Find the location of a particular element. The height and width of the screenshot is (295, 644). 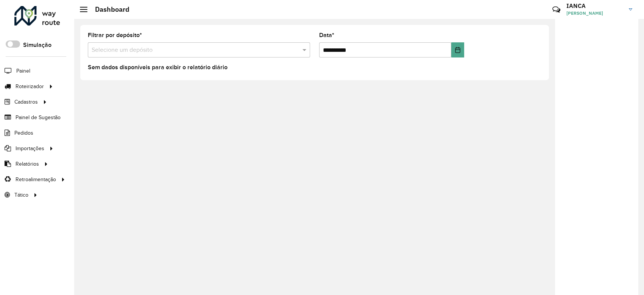

label: Simulação is located at coordinates (37, 45).